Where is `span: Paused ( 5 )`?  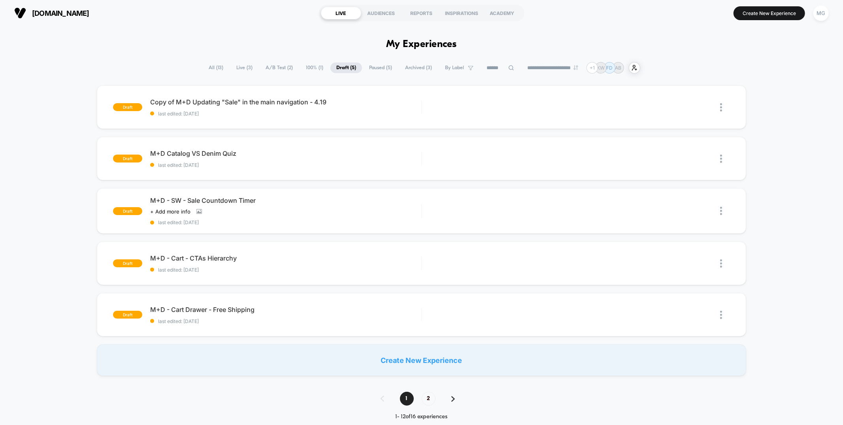
span: Paused ( 5 ) is located at coordinates (380, 68).